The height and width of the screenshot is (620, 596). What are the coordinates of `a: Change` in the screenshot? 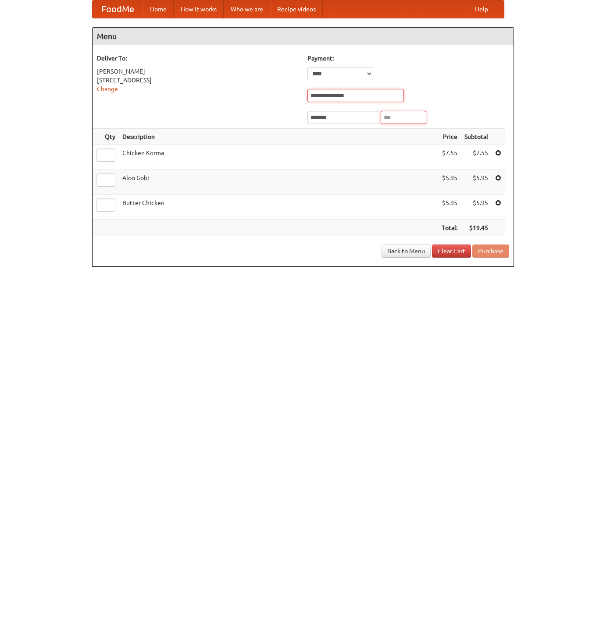 It's located at (107, 89).